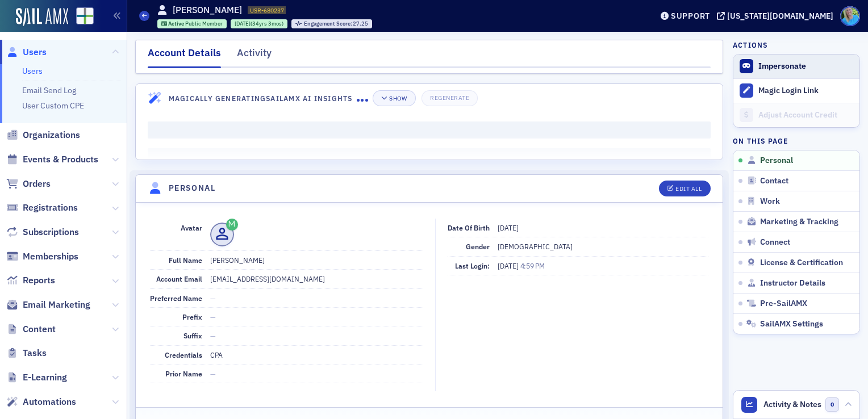 Image resolution: width=868 pixels, height=419 pixels. I want to click on h4: On this page, so click(796, 141).